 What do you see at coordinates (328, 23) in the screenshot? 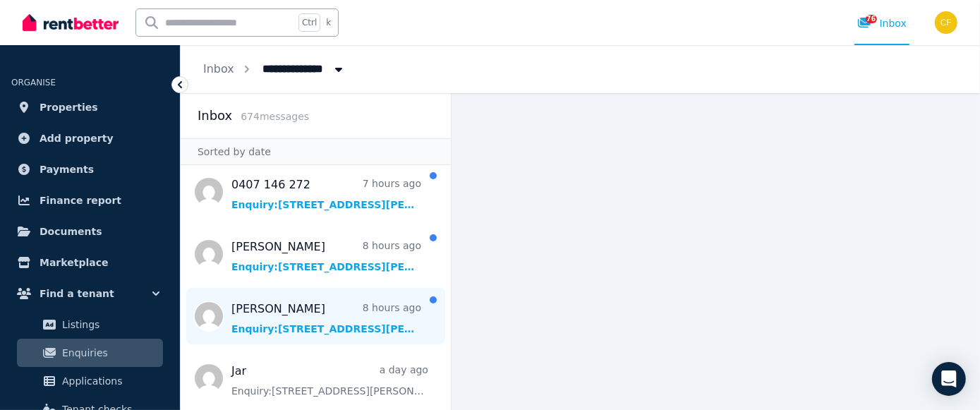
I see `span: k` at bounding box center [328, 23].